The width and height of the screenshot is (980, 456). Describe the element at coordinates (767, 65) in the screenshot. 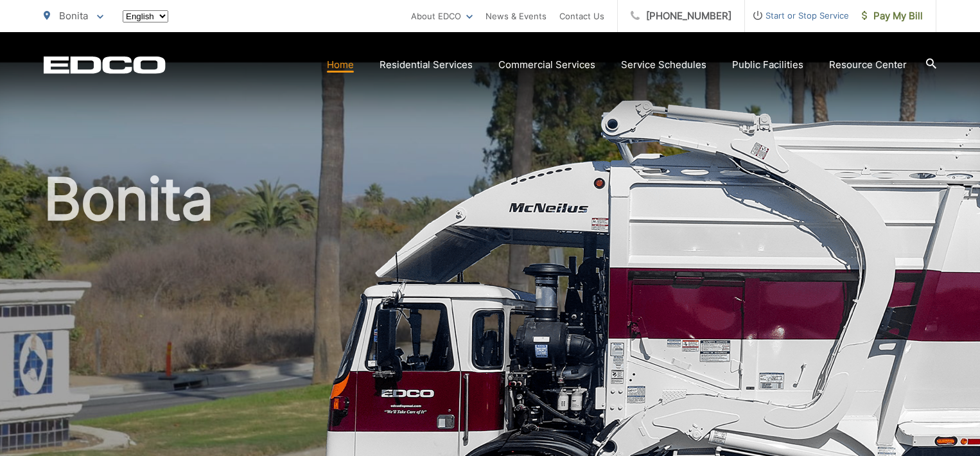

I see `a: Public Facilities` at that location.